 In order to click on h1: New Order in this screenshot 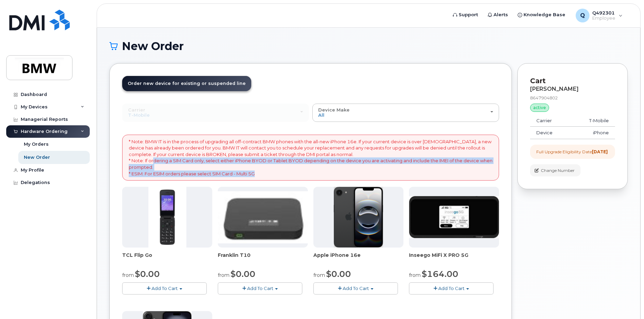, I will do `click(369, 46)`.